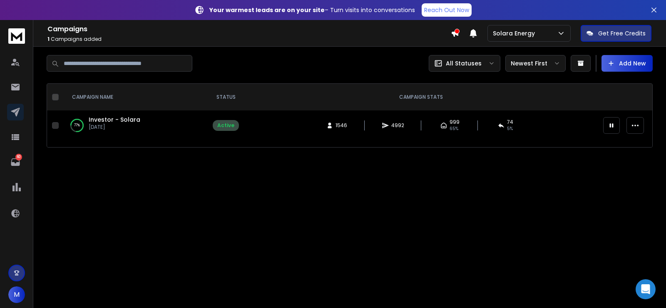 The height and width of the screenshot is (308, 666). What do you see at coordinates (226, 97) in the screenshot?
I see `th: STATUS` at bounding box center [226, 97].